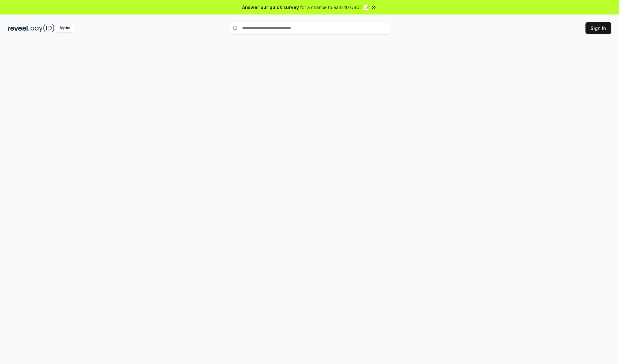 Image resolution: width=619 pixels, height=364 pixels. Describe the element at coordinates (599, 28) in the screenshot. I see `button: Sign In` at that location.